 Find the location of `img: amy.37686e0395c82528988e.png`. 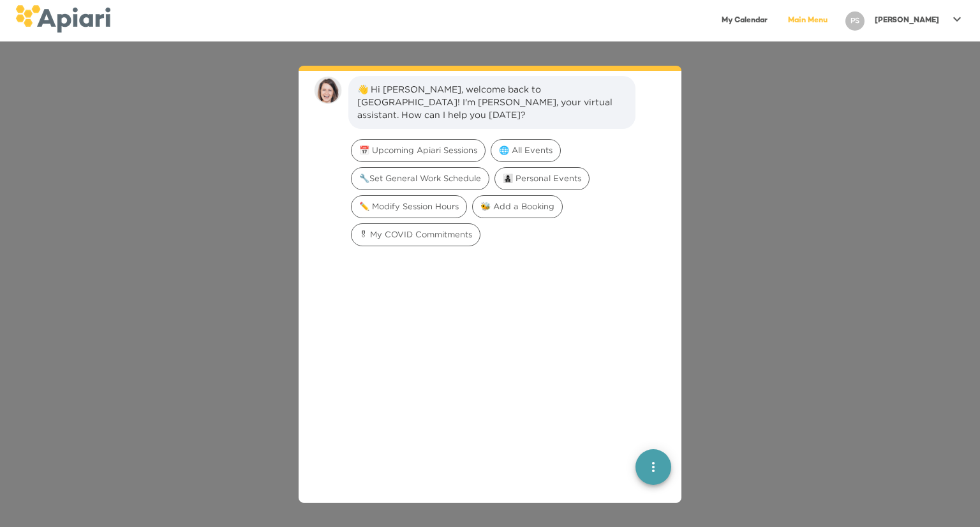

img: amy.37686e0395c82528988e.png is located at coordinates (328, 90).